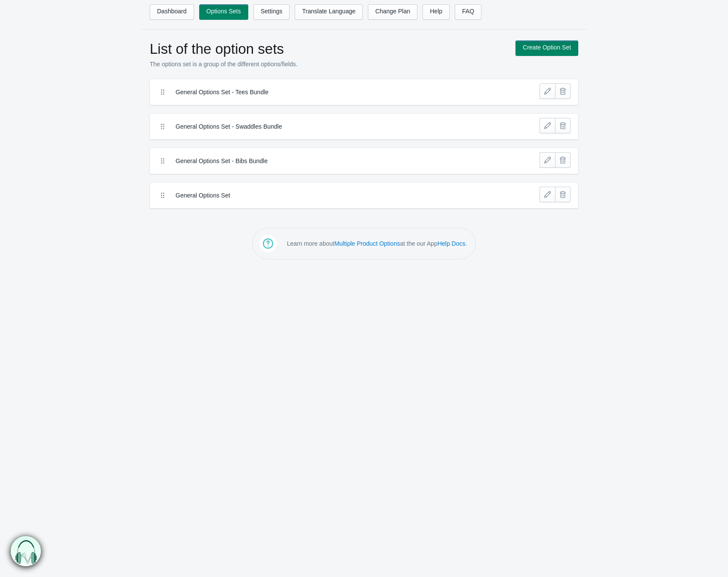 The height and width of the screenshot is (577, 728). I want to click on a: Dashboard, so click(172, 12).